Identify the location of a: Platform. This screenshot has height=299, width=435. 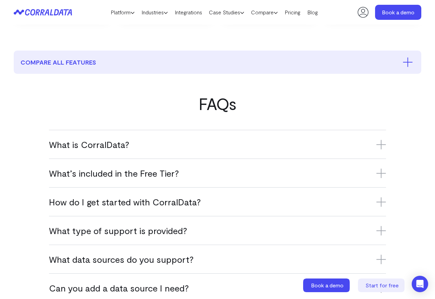
(122, 12).